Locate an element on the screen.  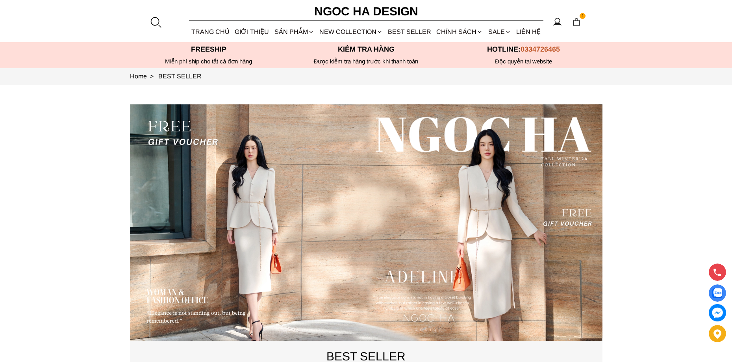
img: Display image is located at coordinates (717, 293).